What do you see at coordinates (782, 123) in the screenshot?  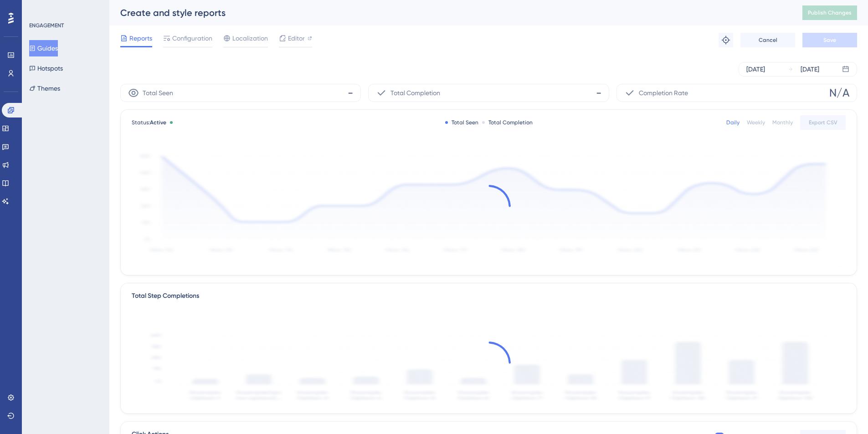 I see `div: Monthly` at bounding box center [782, 123].